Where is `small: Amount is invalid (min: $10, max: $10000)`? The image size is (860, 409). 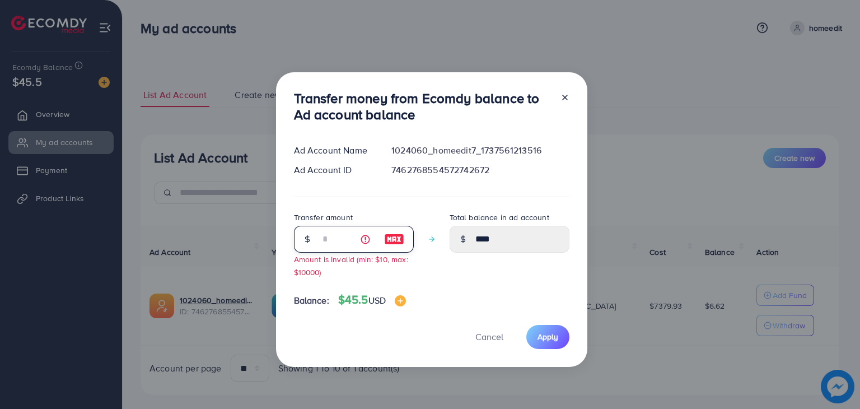 small: Amount is invalid (min: $10, max: $10000) is located at coordinates (351, 265).